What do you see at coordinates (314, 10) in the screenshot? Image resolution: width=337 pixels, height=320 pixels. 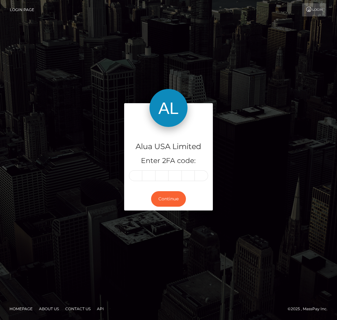 I see `a: Login` at bounding box center [314, 10].